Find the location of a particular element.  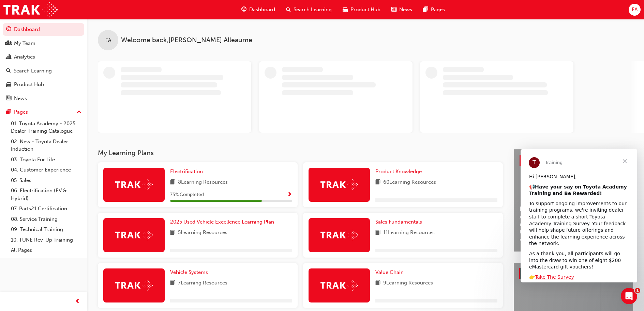

div: My Team is located at coordinates (25, 43).